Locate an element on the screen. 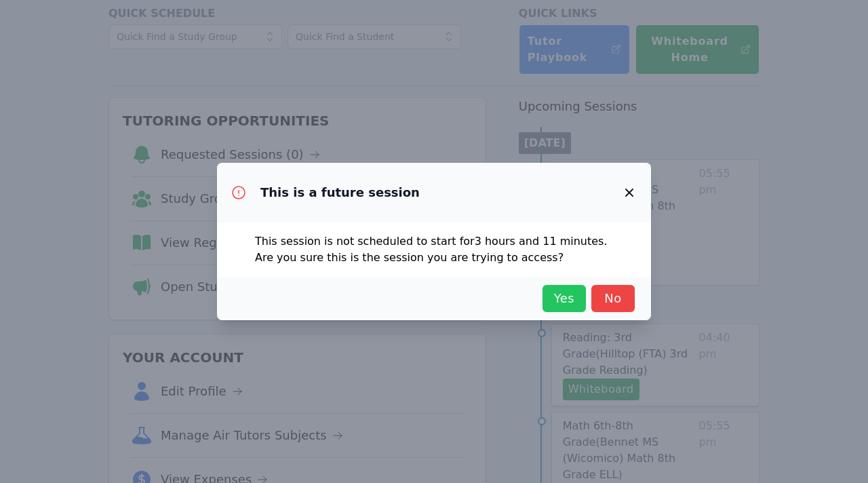 The width and height of the screenshot is (868, 483). button: No is located at coordinates (613, 298).